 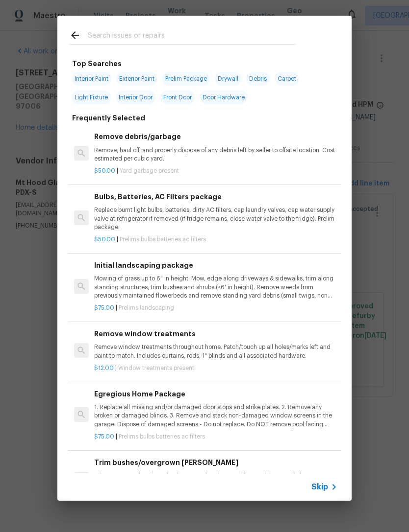 I want to click on p: Trim overgrown hegdes & bushes around perimeter of home giving 12" of clearance. Properly dispose..., so click(x=216, y=480).